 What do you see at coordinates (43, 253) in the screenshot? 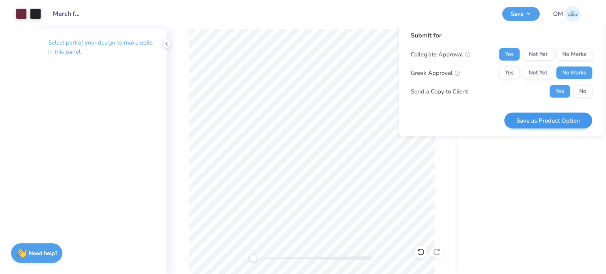
I see `strong: Need help?` at bounding box center [43, 253].